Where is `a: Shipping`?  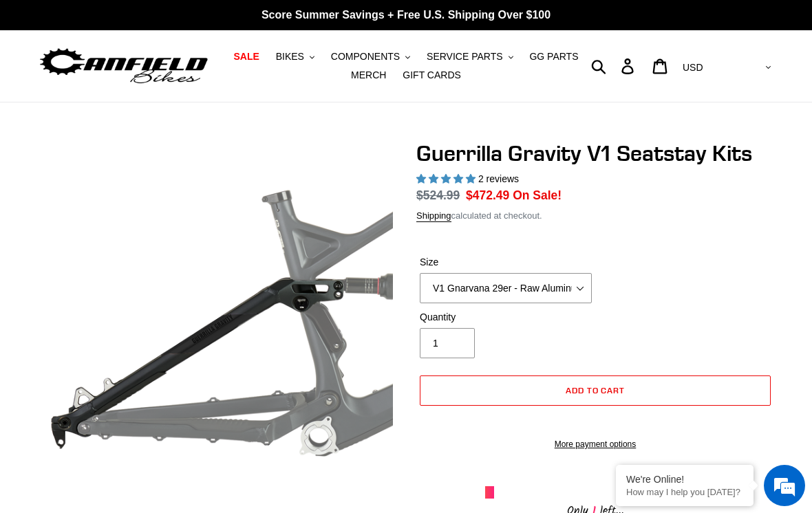 a: Shipping is located at coordinates (434, 216).